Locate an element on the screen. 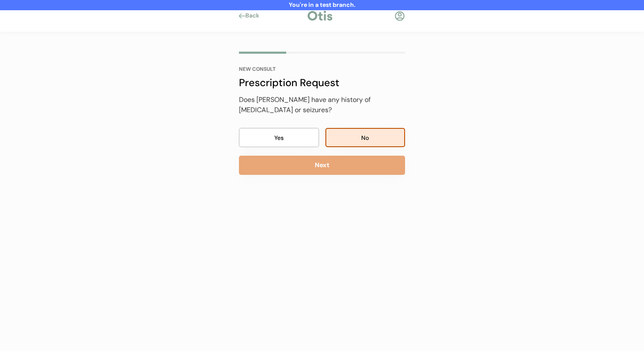 Image resolution: width=644 pixels, height=351 pixels. div: NEW CONSULT is located at coordinates (322, 69).